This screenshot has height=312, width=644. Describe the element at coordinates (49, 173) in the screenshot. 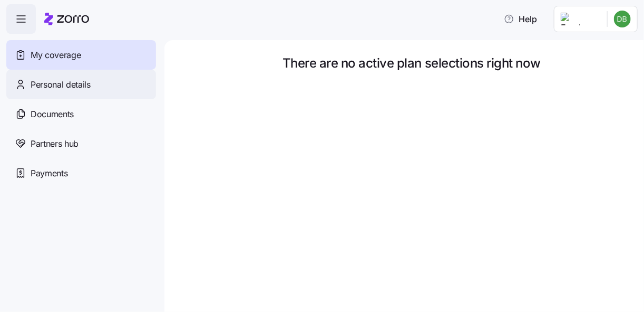

I see `span: Payments` at that location.